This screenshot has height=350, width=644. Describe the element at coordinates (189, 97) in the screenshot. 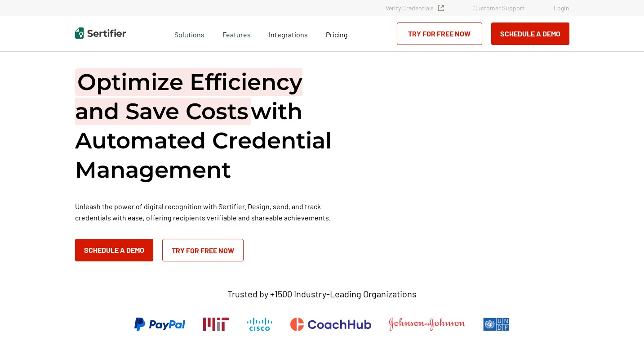

I see `span: Optimize Efficiency and Save Costs` at that location.